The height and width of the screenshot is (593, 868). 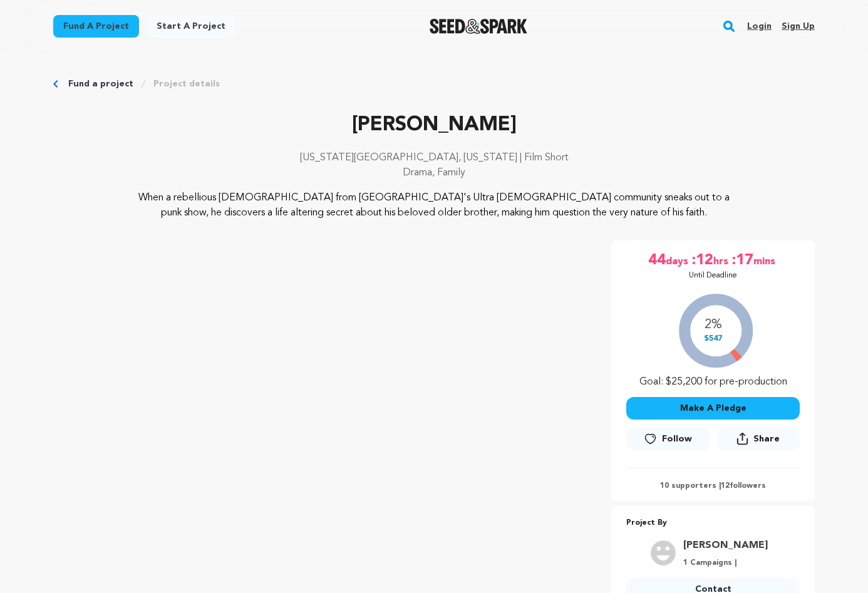 What do you see at coordinates (742, 261) in the screenshot?
I see `span: :17` at bounding box center [742, 261].